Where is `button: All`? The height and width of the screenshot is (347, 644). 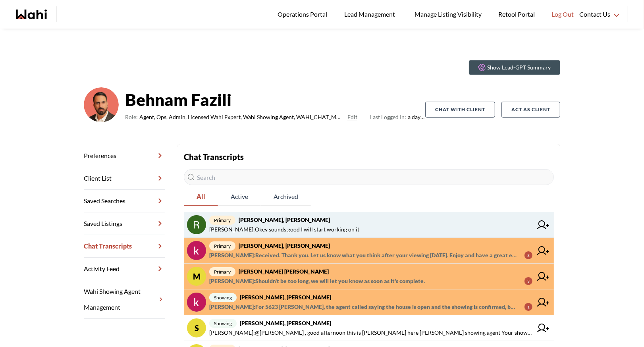
button: All is located at coordinates (201, 197).